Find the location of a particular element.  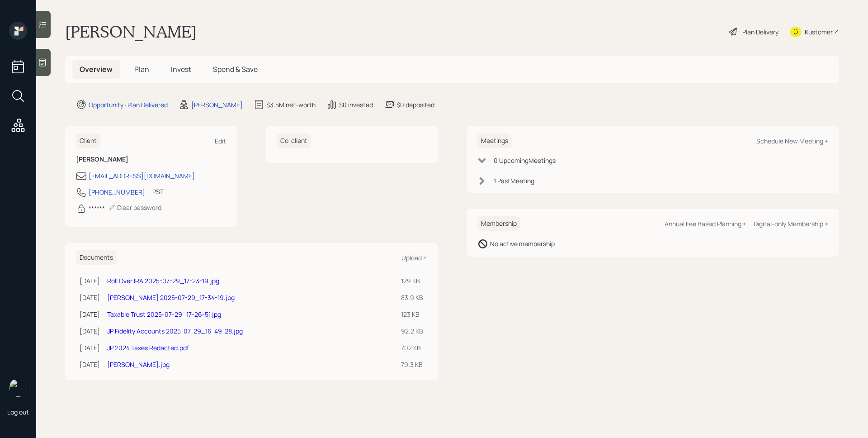

div: Clear password is located at coordinates (135, 207).